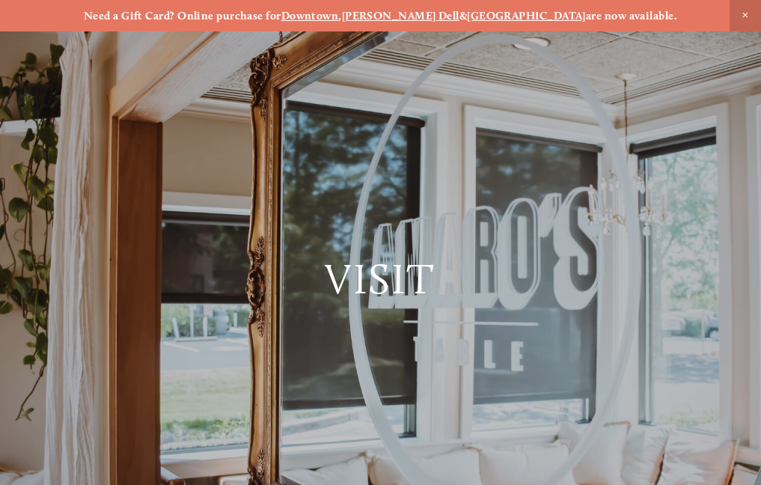 The image size is (761, 485). What do you see at coordinates (310, 16) in the screenshot?
I see `a: Downtown` at bounding box center [310, 16].